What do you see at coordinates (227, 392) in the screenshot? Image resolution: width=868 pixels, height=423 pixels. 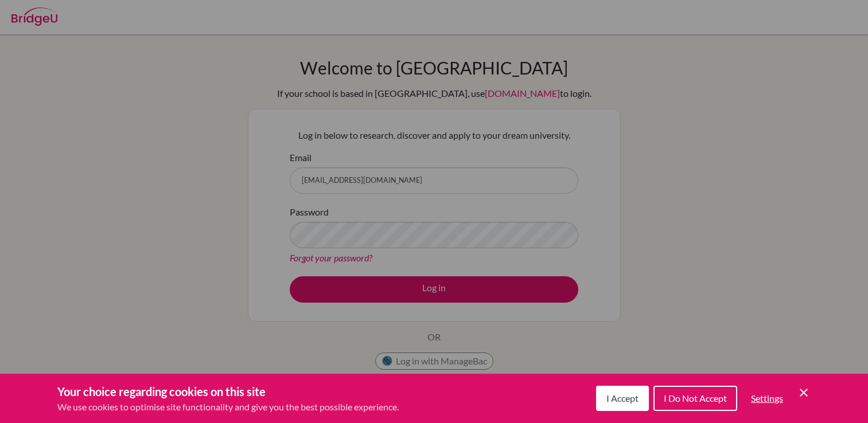 I see `h3: Your choice regarding cookies on this site` at bounding box center [227, 392].